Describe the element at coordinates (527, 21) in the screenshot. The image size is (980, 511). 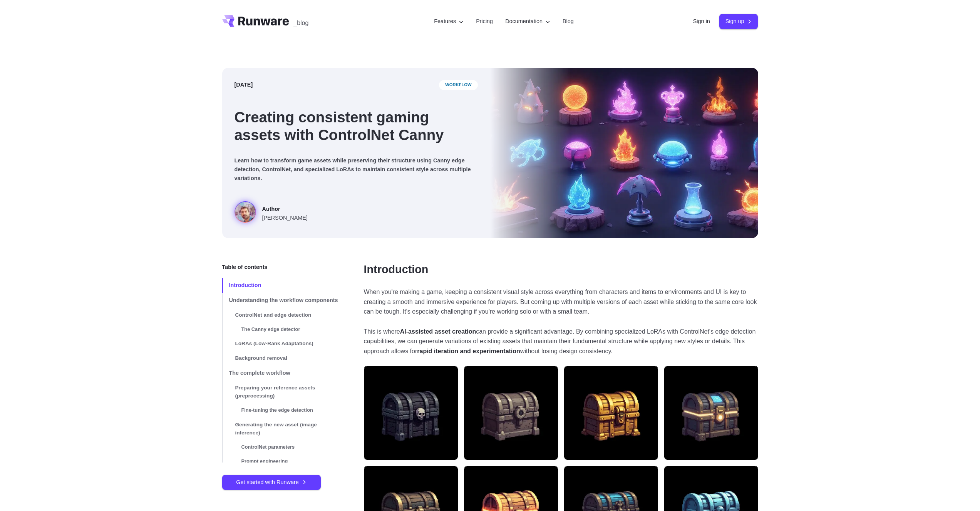
I see `label: Documentation` at that location.